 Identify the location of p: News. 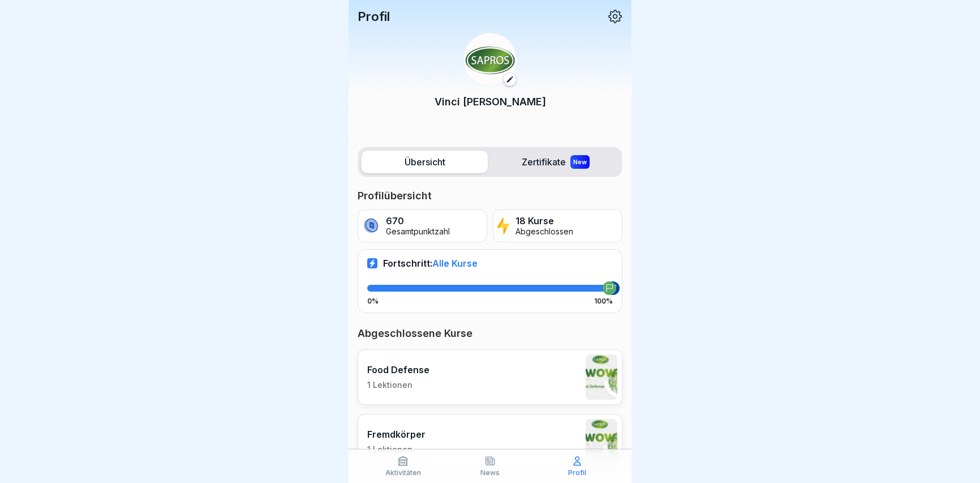
(490, 473).